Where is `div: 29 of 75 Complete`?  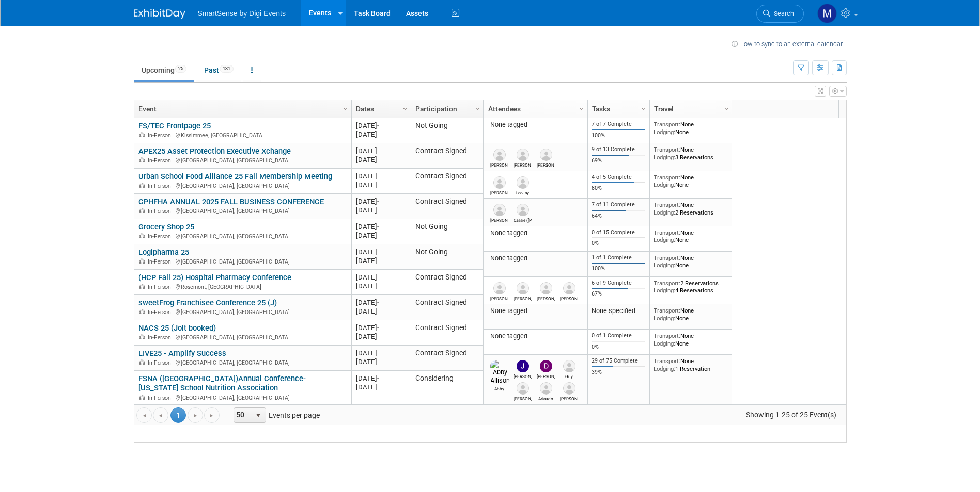
div: 29 of 75 Complete is located at coordinates (618, 361).